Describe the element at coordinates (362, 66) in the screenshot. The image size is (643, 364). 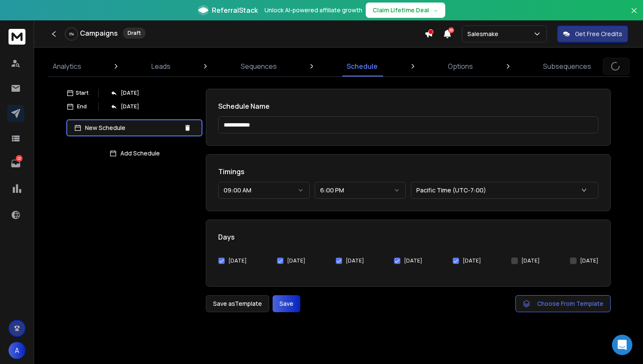
I see `a: Schedule` at that location.